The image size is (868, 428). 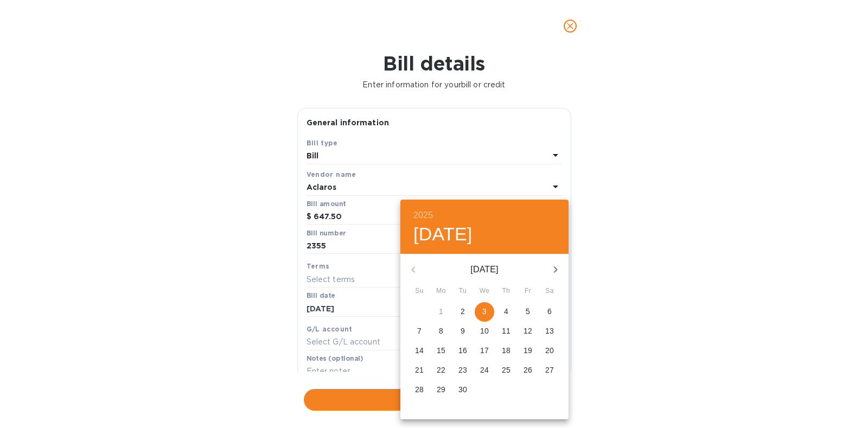 What do you see at coordinates (527, 371) in the screenshot?
I see `p: 26` at bounding box center [527, 371].